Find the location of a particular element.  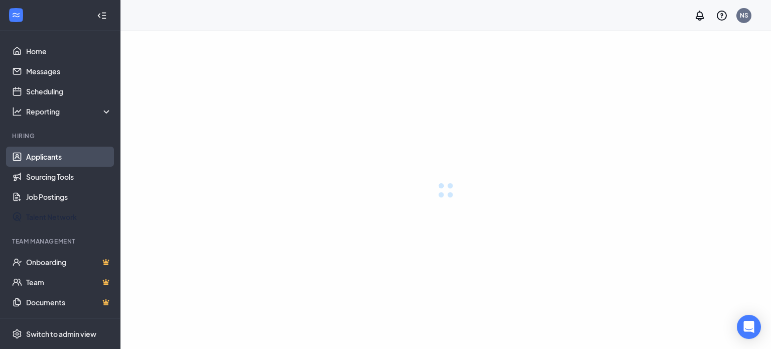

a: SurveysCrown is located at coordinates (69, 322).